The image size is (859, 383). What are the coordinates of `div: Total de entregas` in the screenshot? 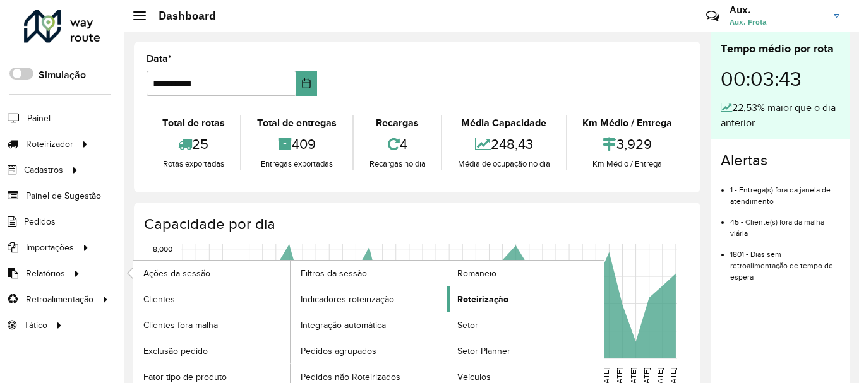 It's located at (296, 123).